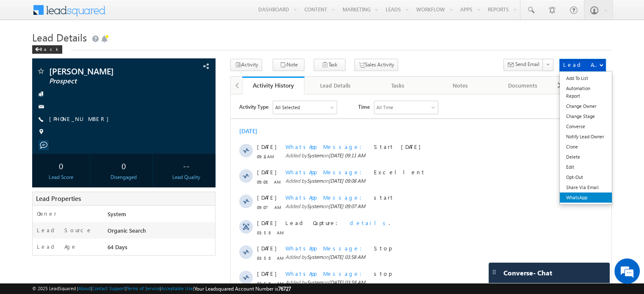 Image resolution: width=644 pixels, height=294 pixels. I want to click on a: Notes, so click(460, 85).